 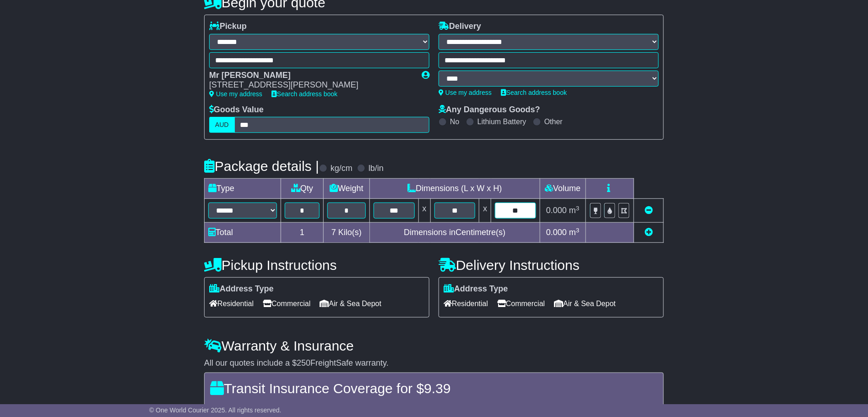 What do you see at coordinates (262, 166) in the screenshot?
I see `h4: Package details |` at bounding box center [262, 166].